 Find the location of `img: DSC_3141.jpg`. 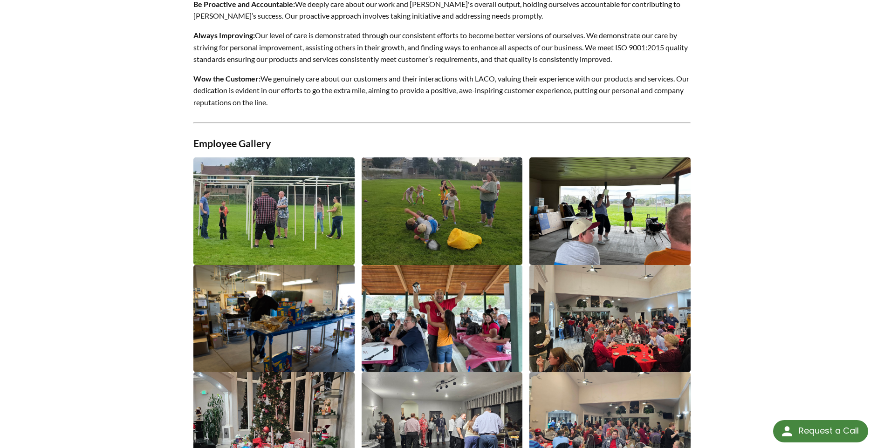

img: DSC_3141.jpg is located at coordinates (273, 319).